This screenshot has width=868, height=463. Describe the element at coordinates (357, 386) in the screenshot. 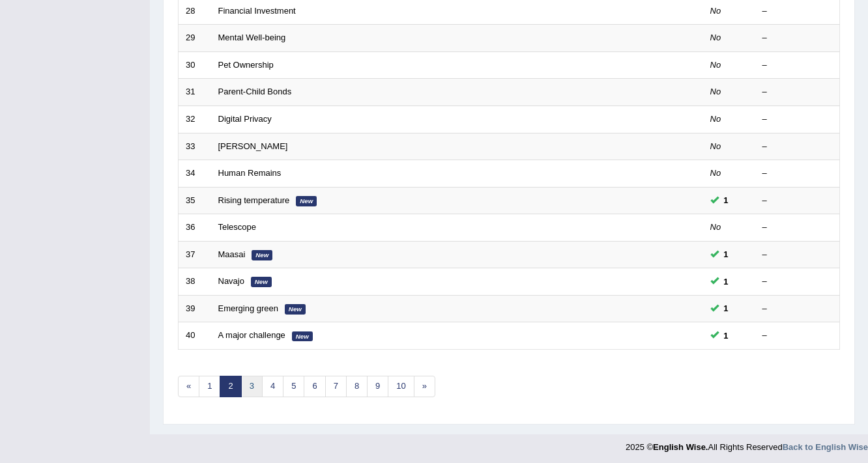

I see `a: 8` at that location.